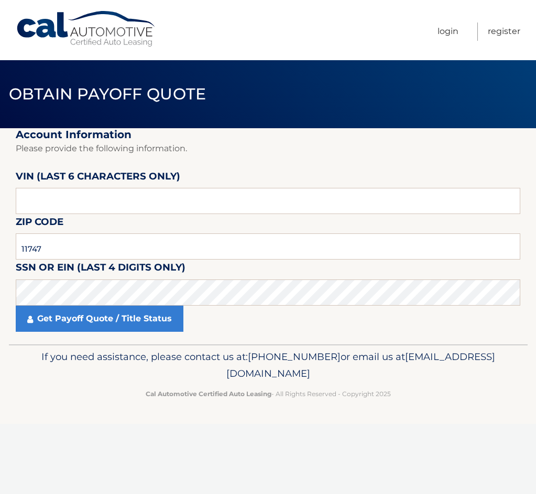 The height and width of the screenshot is (494, 536). I want to click on span: Obtain Payoff Quote, so click(107, 94).